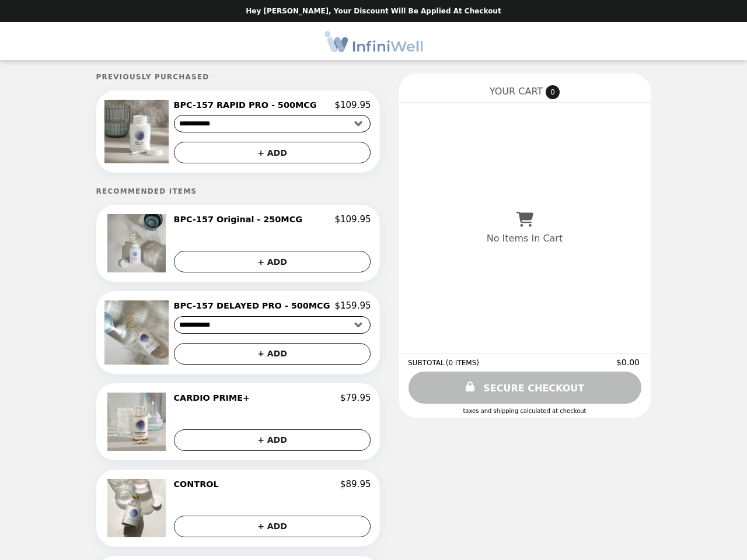 This screenshot has height=560, width=747. What do you see at coordinates (356, 398) in the screenshot?
I see `p: $79.95` at bounding box center [356, 398].